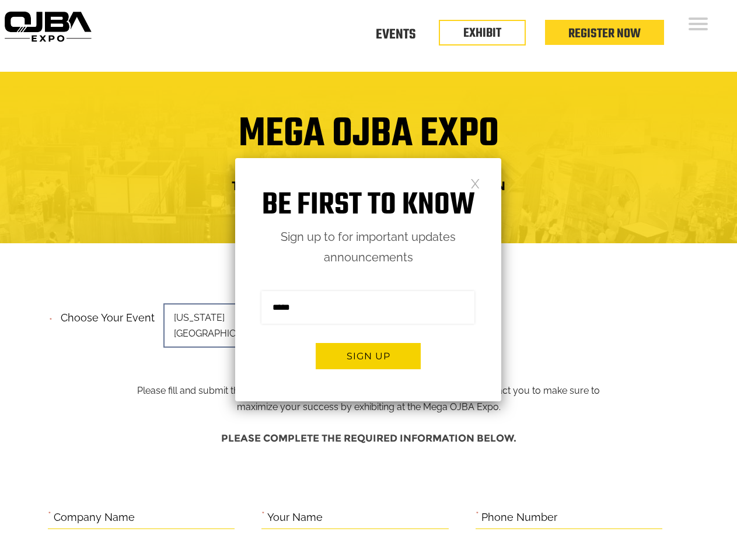  I want to click on a: Close, so click(475, 182).